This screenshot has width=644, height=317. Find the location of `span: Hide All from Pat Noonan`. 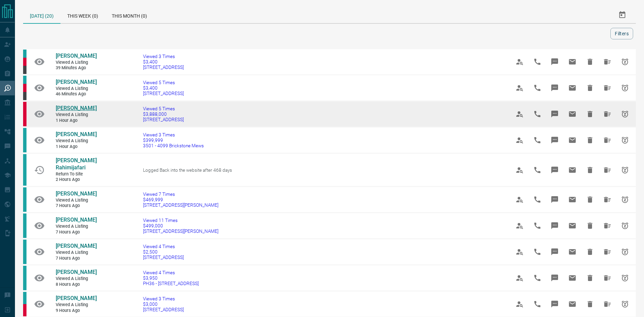

span: Hide All from Pat Noonan is located at coordinates (607, 252).